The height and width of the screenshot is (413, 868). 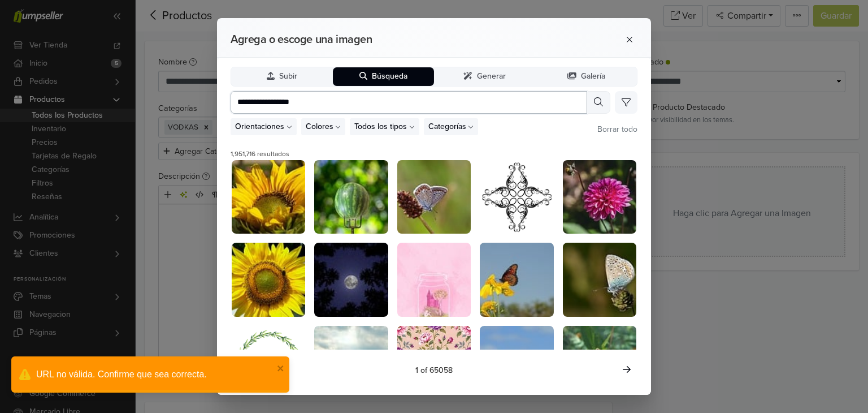 What do you see at coordinates (155, 375) in the screenshot?
I see `div: URL no válida. Confirme que sea correcta.` at bounding box center [155, 375].